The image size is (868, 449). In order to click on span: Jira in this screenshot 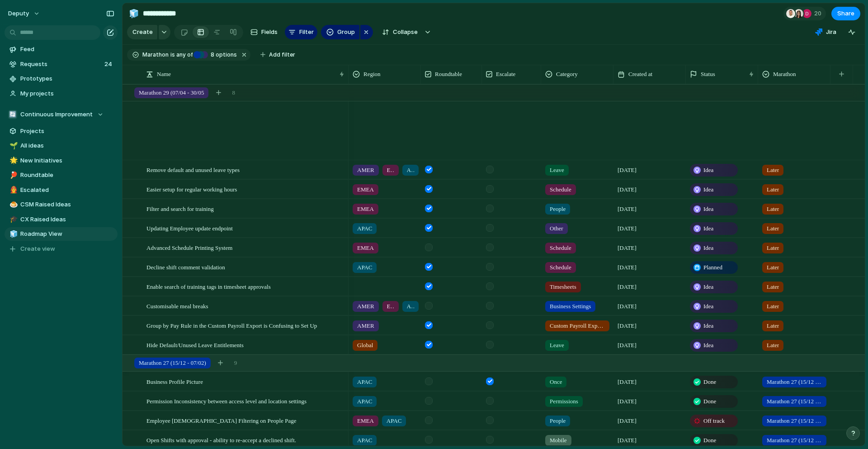, I will do `click(831, 32)`.